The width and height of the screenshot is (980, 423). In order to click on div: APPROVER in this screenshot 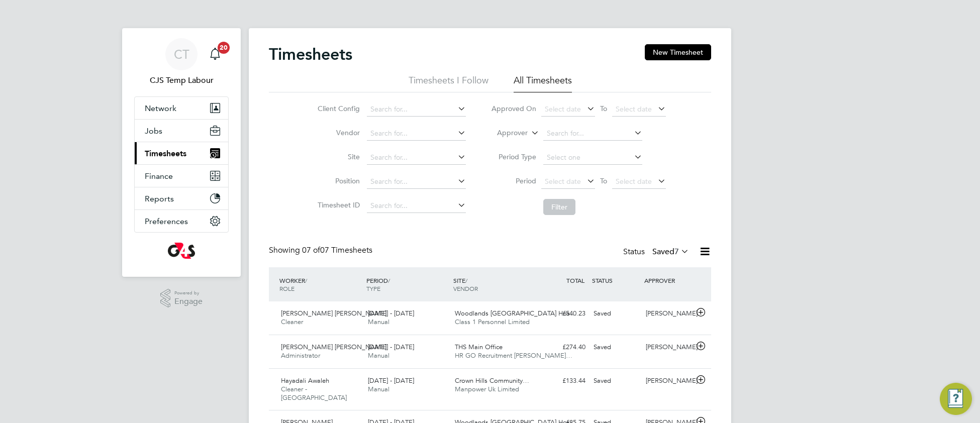, I will do `click(668, 281)`.